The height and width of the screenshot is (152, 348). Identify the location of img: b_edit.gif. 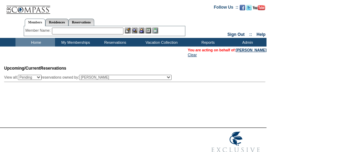
(128, 30).